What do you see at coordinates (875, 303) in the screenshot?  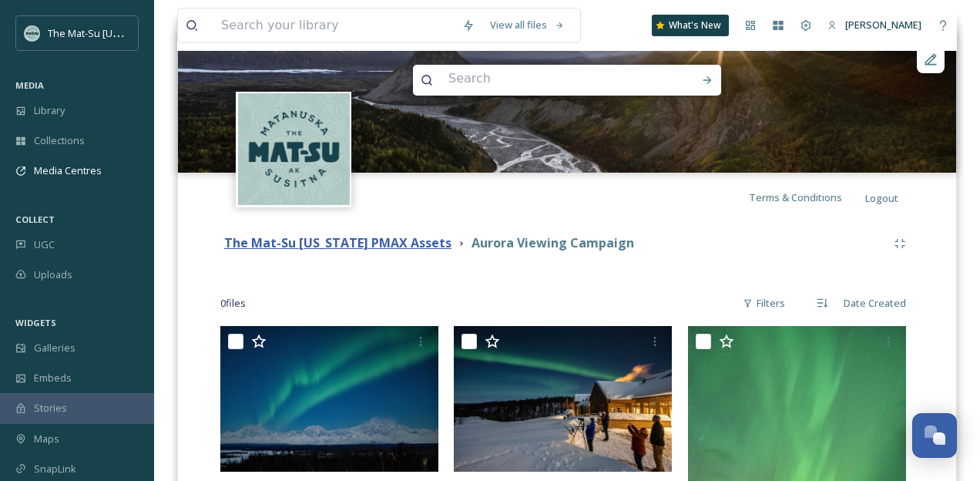 I see `div: Date Created` at bounding box center [875, 303].